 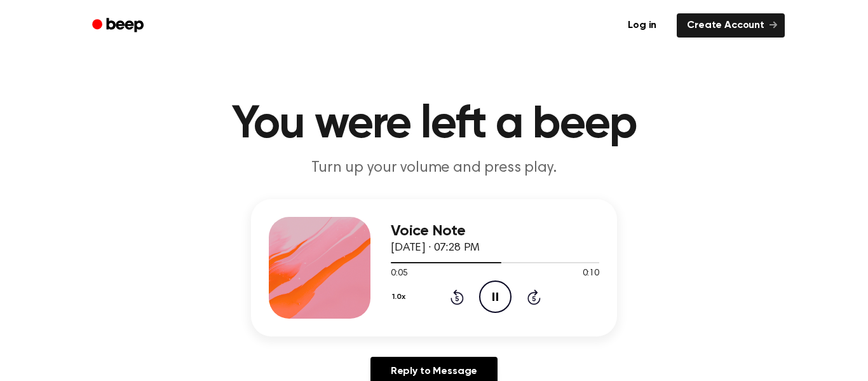 What do you see at coordinates (434, 168) in the screenshot?
I see `p: Turn up your volume and press play.` at bounding box center [434, 168].